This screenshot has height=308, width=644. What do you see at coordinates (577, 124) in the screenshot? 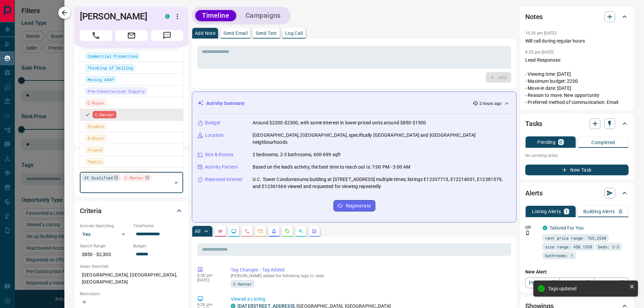
I see `div: Tasks` at bounding box center [577, 124].